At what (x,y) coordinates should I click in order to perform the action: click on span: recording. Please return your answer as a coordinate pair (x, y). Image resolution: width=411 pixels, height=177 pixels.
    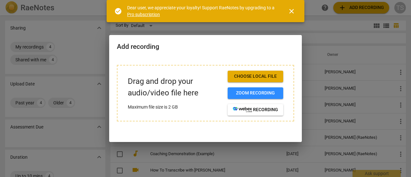
    Looking at the image, I should click on (255, 110).